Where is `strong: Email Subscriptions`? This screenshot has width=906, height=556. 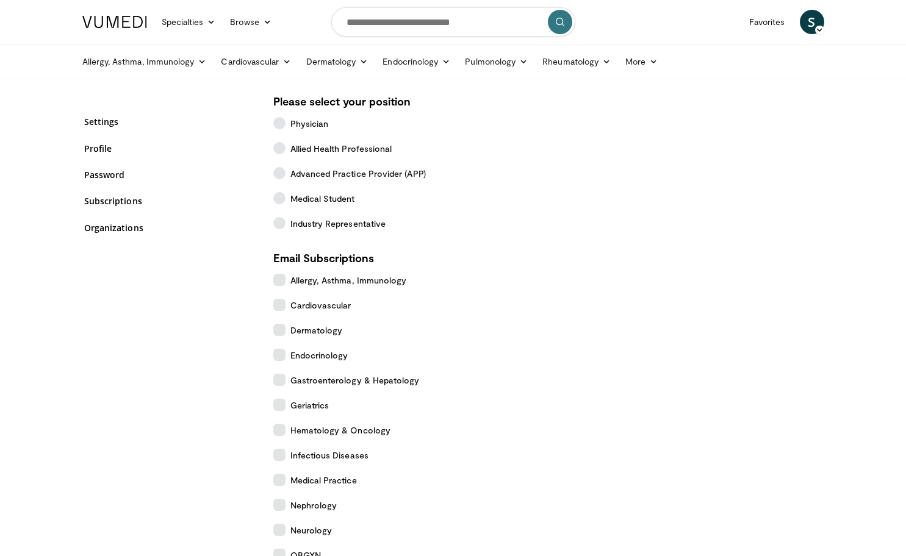 strong: Email Subscriptions is located at coordinates (323, 258).